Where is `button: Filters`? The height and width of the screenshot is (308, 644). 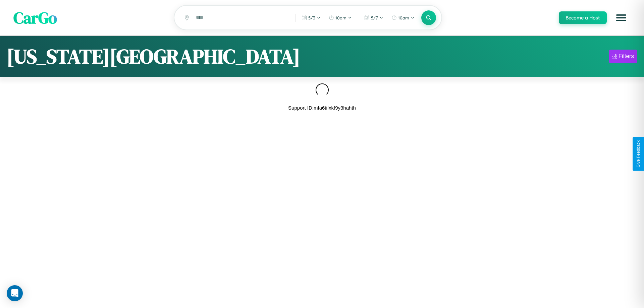 button: Filters is located at coordinates (623, 56).